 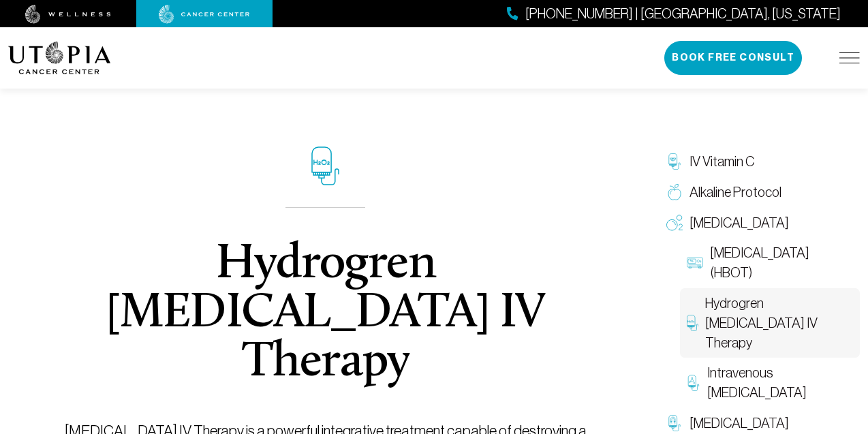 I want to click on span: Alkaline Protocol, so click(x=735, y=192).